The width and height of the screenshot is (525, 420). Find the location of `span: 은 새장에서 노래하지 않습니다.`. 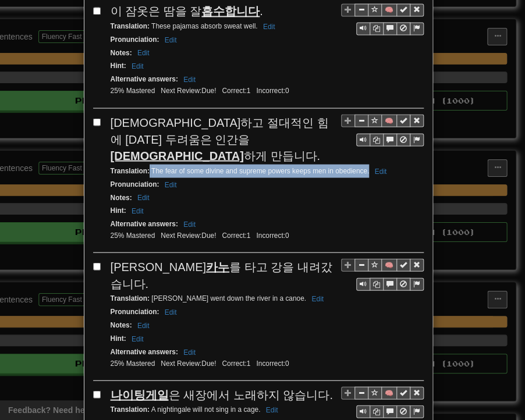

span: 은 새장에서 노래하지 않습니다. is located at coordinates (222, 394).